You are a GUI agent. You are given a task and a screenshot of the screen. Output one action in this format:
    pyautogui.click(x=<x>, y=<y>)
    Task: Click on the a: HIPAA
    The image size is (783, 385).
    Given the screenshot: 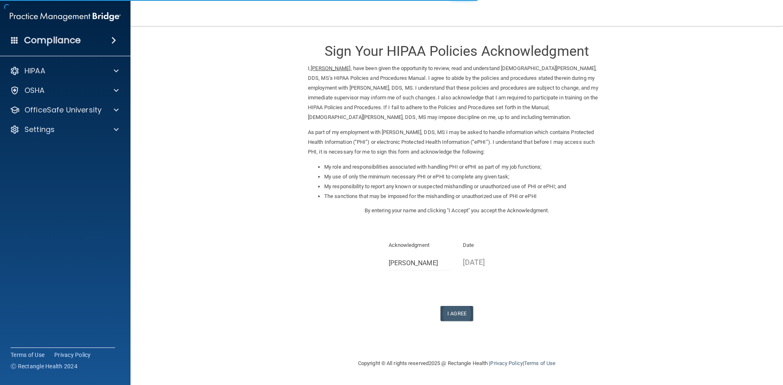 What is the action you would take?
    pyautogui.click(x=64, y=71)
    